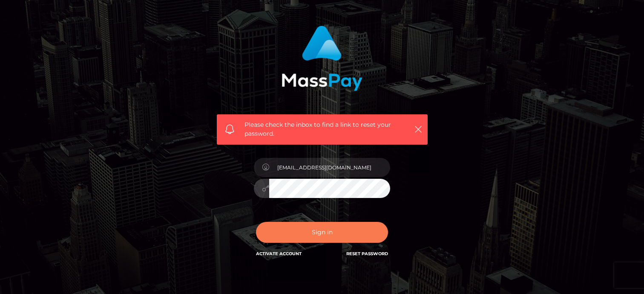 Image resolution: width=644 pixels, height=294 pixels. What do you see at coordinates (367, 253) in the screenshot?
I see `a: Reset Password` at bounding box center [367, 253].